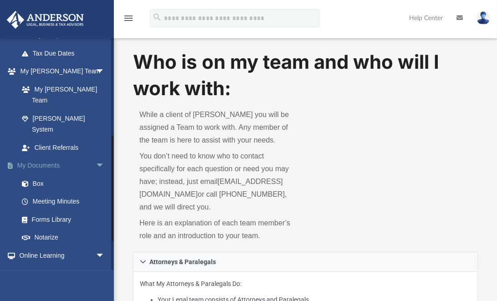  Describe the element at coordinates (45, 20) in the screenshot. I see `img: Anderson Advisors Platinum Portal` at that location.